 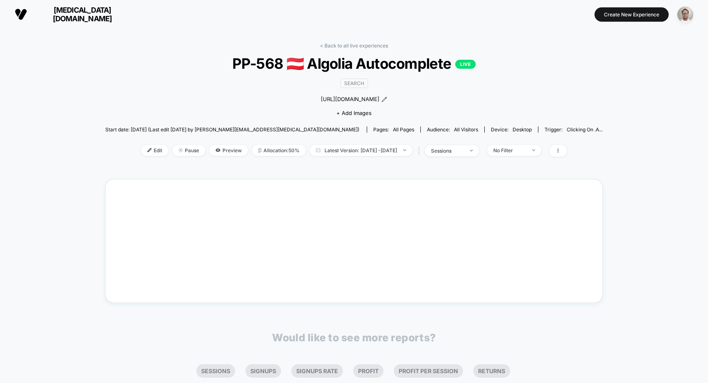 What do you see at coordinates (522, 129) in the screenshot?
I see `span: desktop` at bounding box center [522, 129].